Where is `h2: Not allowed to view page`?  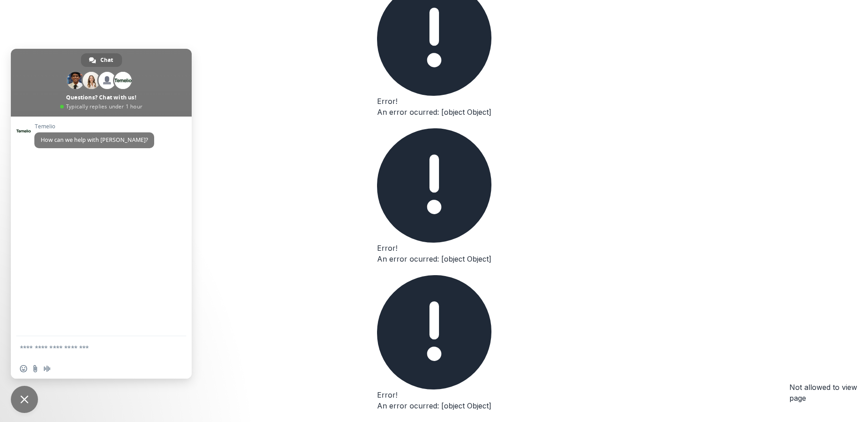 h2: Not allowed to view page is located at coordinates (829, 393).